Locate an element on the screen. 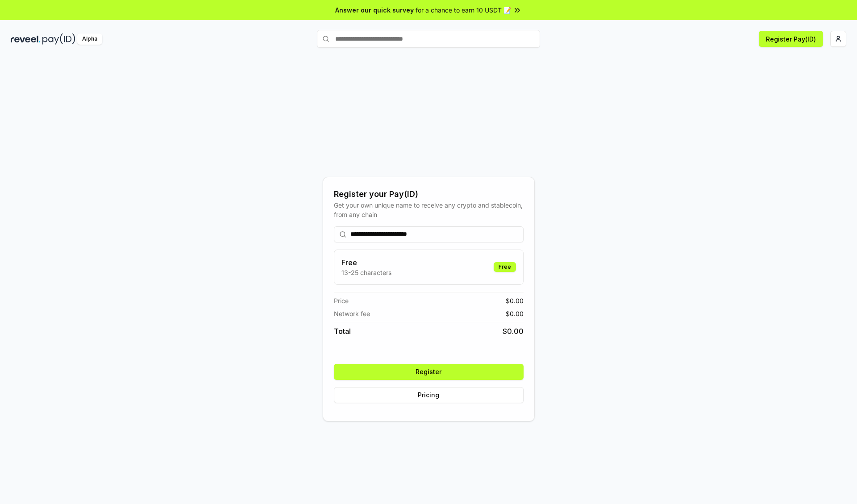 The height and width of the screenshot is (504, 857). div: Alpha is located at coordinates (90, 39).